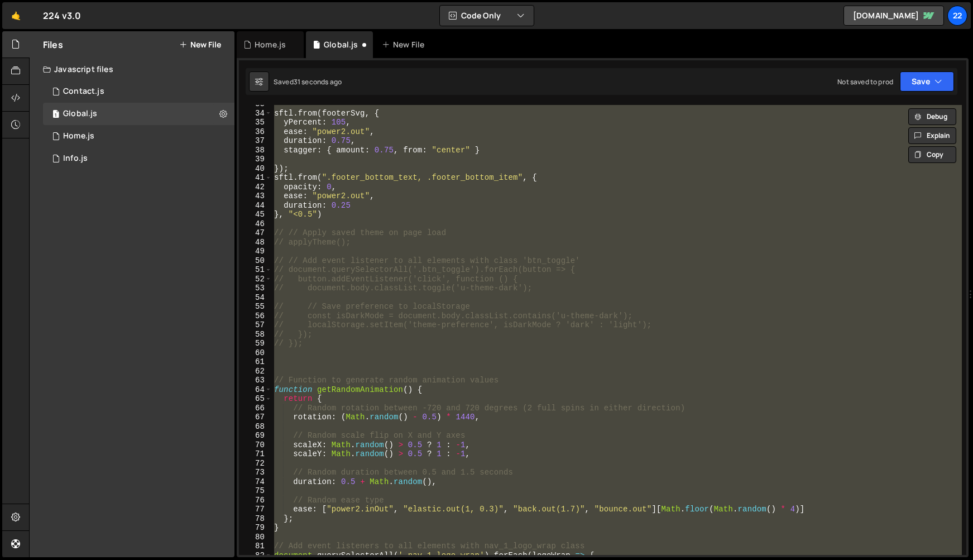 This screenshot has height=560, width=973. What do you see at coordinates (255, 334) in the screenshot?
I see `div: 58` at bounding box center [255, 334].